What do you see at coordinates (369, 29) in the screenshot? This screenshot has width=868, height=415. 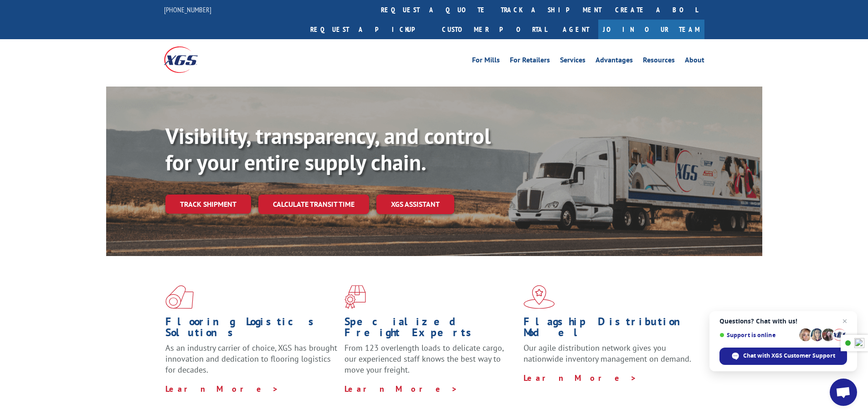 I see `a: Request a pickup` at bounding box center [369, 29].